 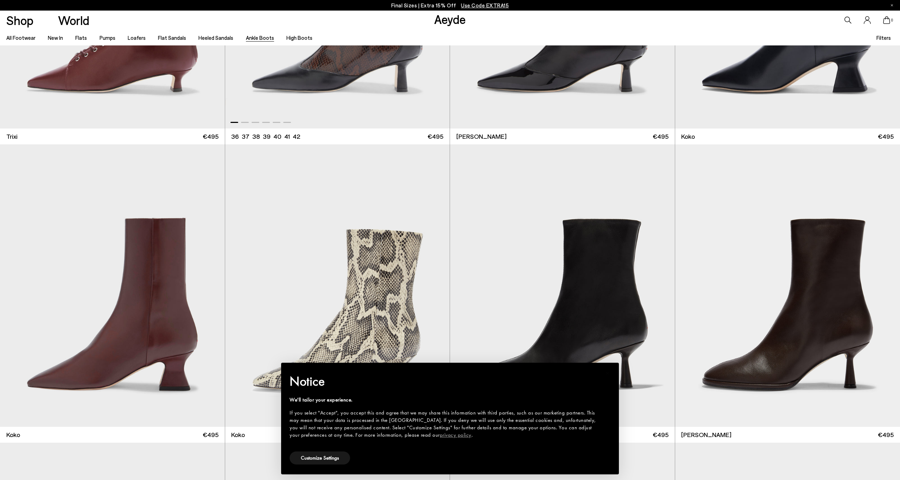 I want to click on a: New In, so click(x=55, y=38).